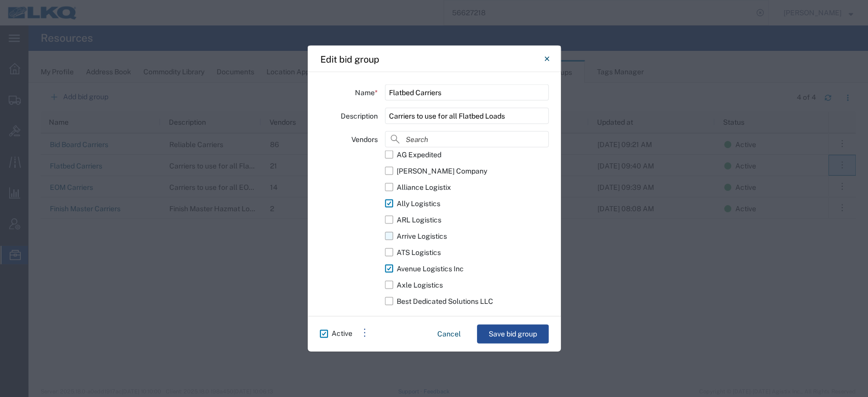 This screenshot has width=868, height=397. Describe the element at coordinates (419, 252) in the screenshot. I see `div: ATS Logistics` at that location.